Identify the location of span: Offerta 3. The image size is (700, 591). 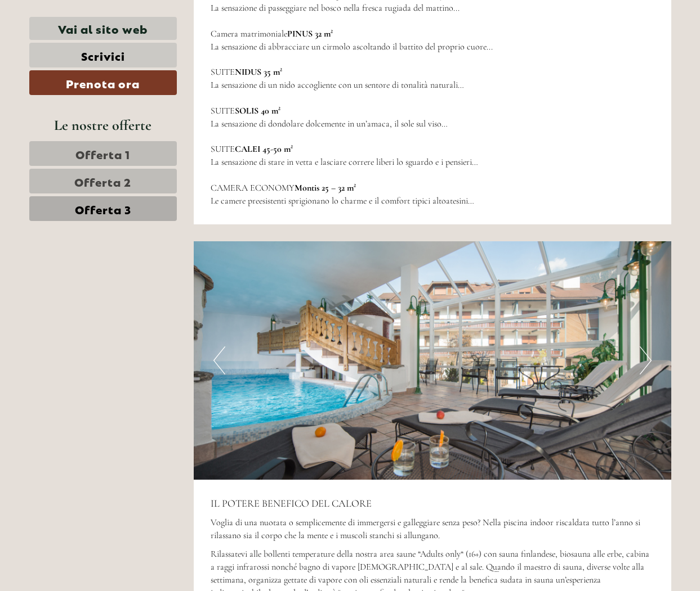
(103, 209).